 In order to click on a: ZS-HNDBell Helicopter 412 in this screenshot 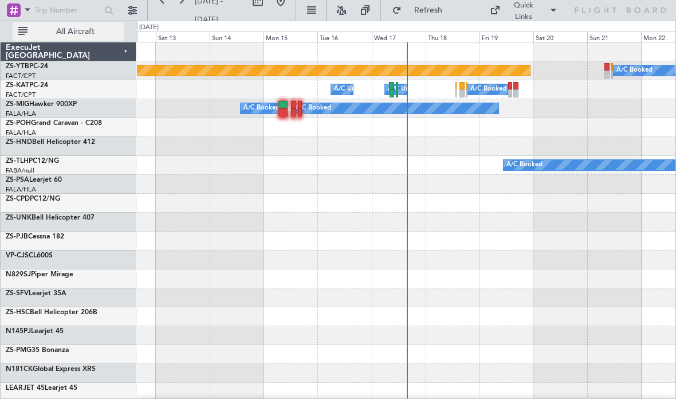, I will do `click(50, 142)`.